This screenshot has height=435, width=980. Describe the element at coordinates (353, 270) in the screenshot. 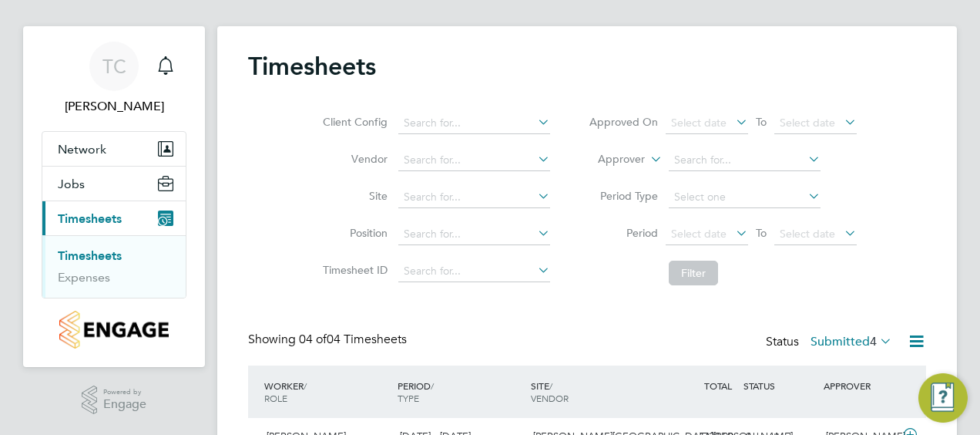

I see `label: Timesheet ID` at that location.